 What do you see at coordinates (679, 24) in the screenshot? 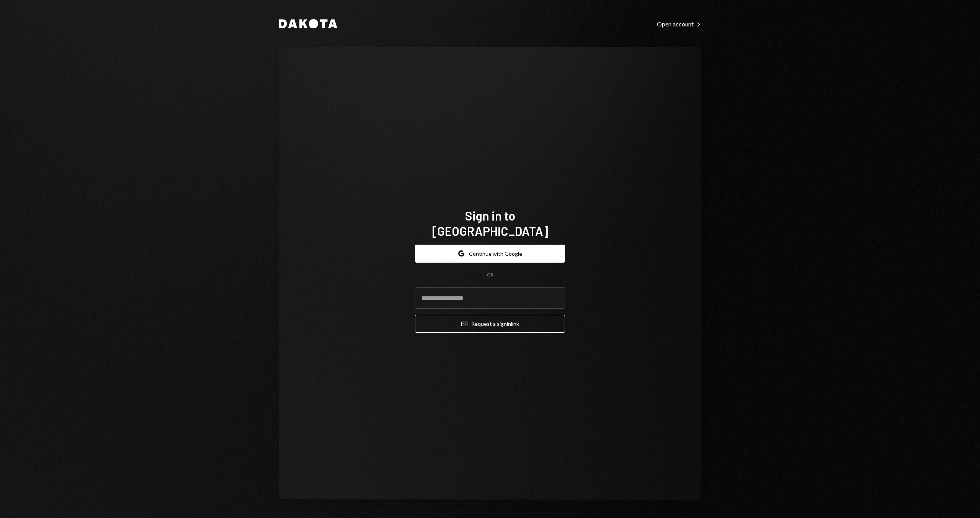
I see `div: Open account` at bounding box center [679, 24].